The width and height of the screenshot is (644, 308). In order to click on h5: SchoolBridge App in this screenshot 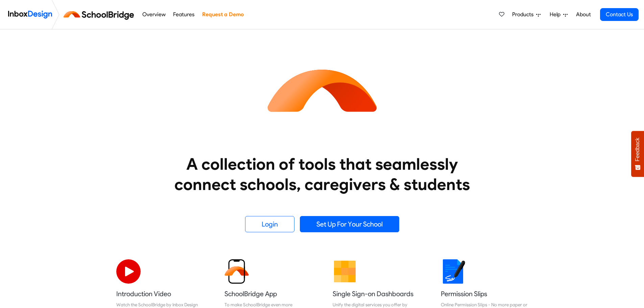, I will do `click(268, 294)`.